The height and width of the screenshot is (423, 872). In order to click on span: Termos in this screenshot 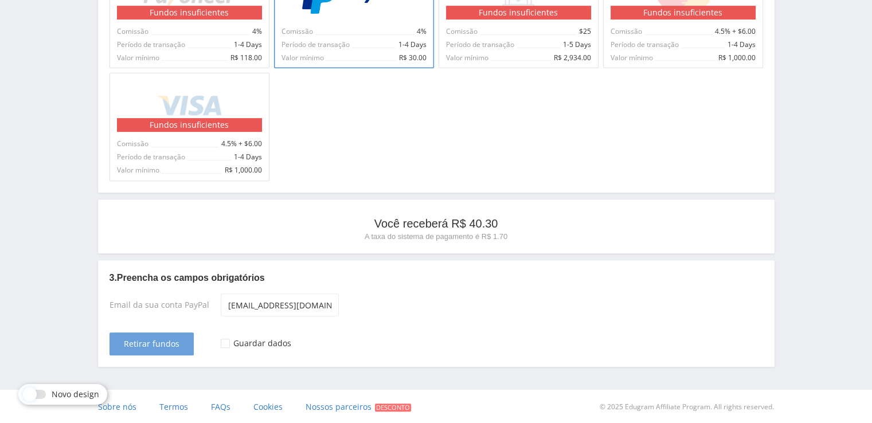, I will do `click(174, 407)`.